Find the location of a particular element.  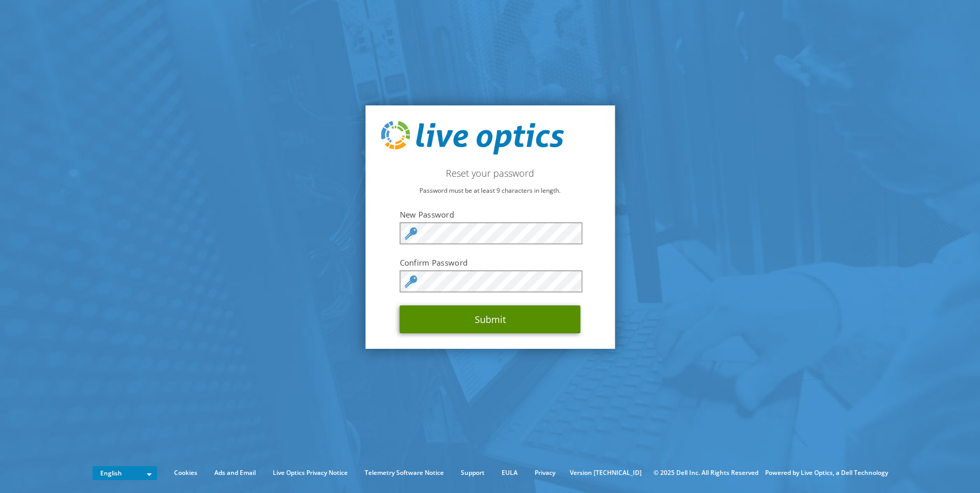

button: Submit is located at coordinates (490, 319).